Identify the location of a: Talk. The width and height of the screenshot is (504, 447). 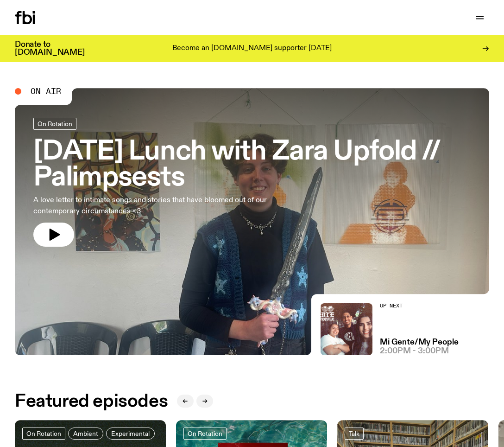
(354, 433).